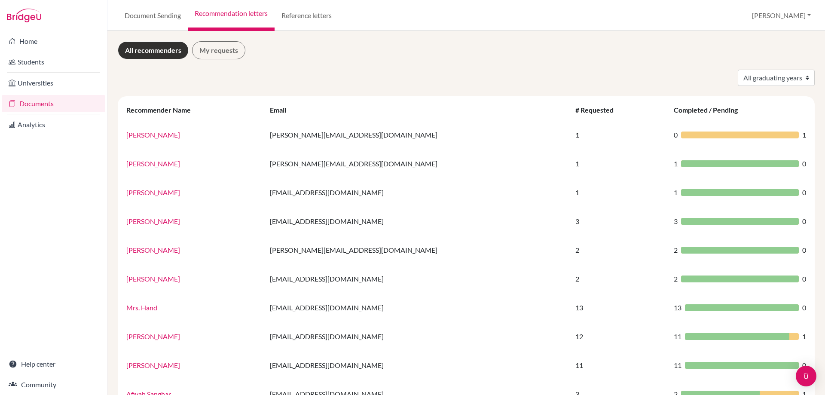  Describe the element at coordinates (675, 221) in the screenshot. I see `span: 3` at that location.